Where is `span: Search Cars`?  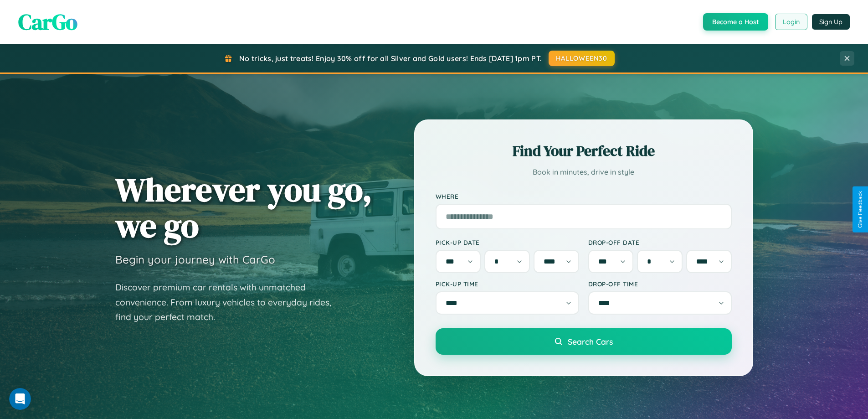 span: Search Cars is located at coordinates (590, 342).